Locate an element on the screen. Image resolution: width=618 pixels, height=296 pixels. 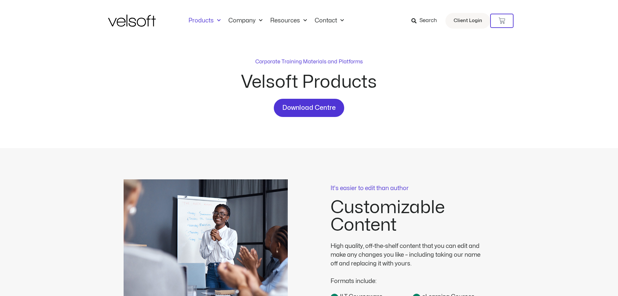
p: Corporate Training Materials and Platforms is located at coordinates (309, 62).